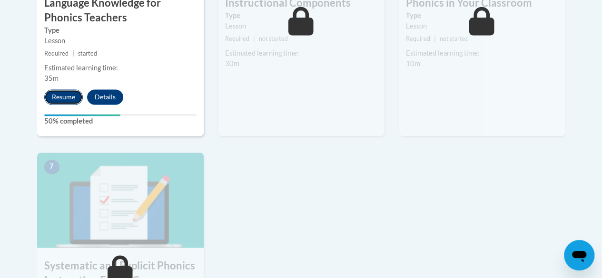  I want to click on button: Resume, so click(63, 97).